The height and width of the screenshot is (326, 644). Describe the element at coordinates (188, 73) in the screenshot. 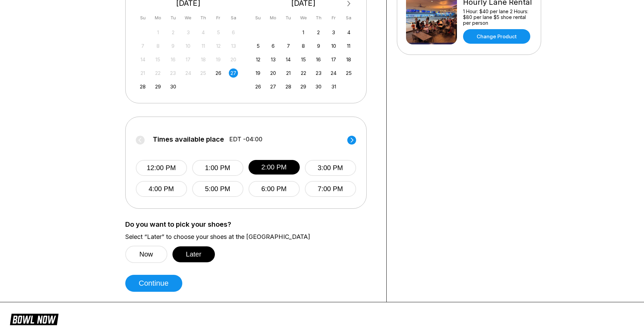

I see `div: Not available Wednesday, September 24th, 2025` at that location.